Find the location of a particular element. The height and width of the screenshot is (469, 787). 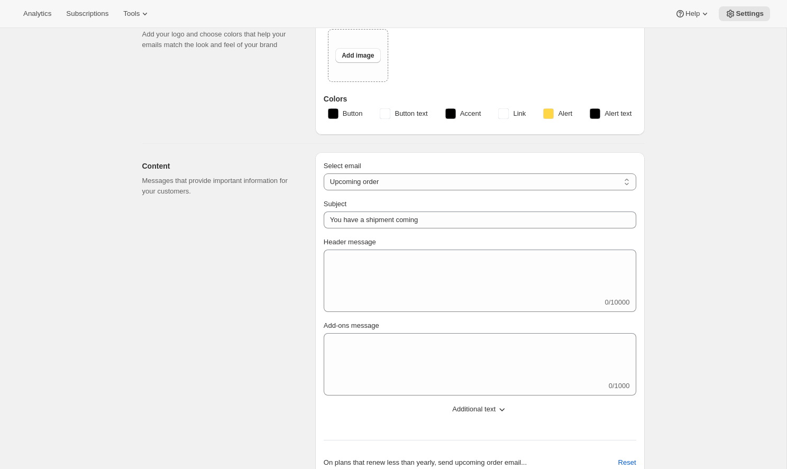

button: Accent is located at coordinates (463, 114).